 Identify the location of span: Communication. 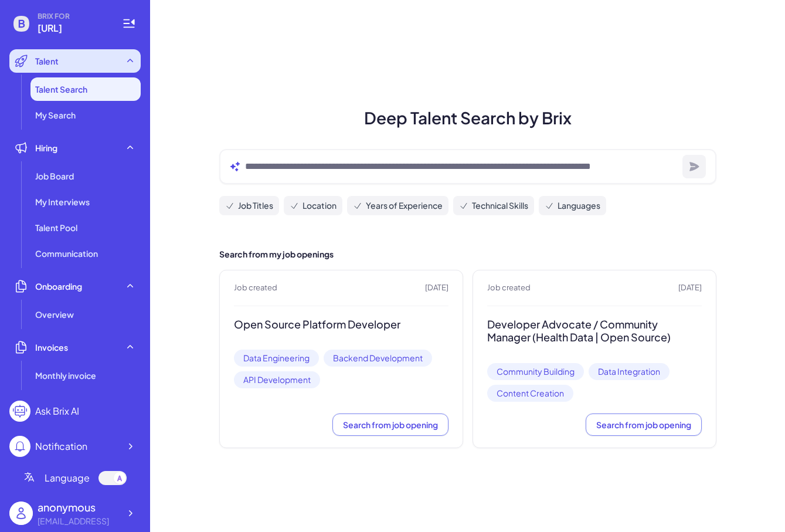
(66, 253).